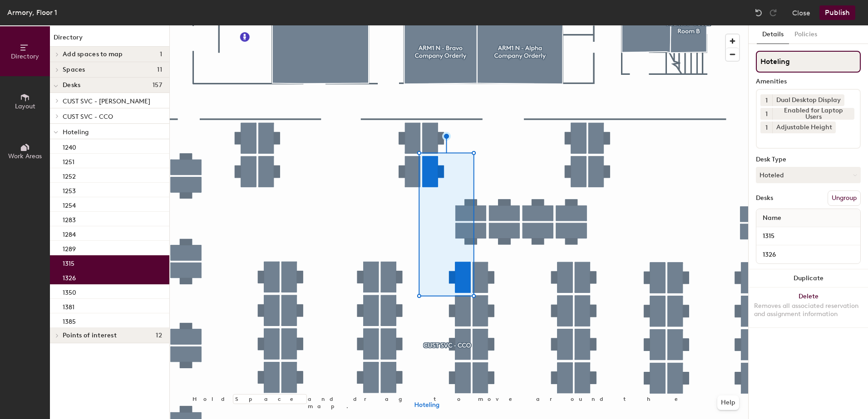 This screenshot has width=868, height=419. Describe the element at coordinates (837, 13) in the screenshot. I see `button: Publish` at that location.